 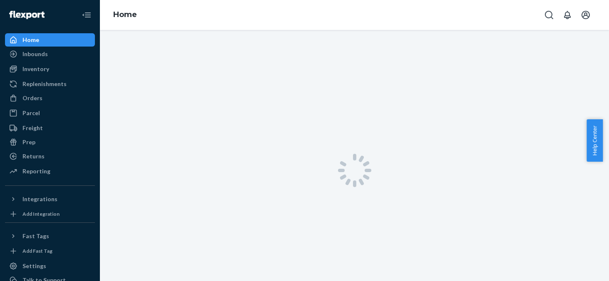 I want to click on a: Settings, so click(x=50, y=266).